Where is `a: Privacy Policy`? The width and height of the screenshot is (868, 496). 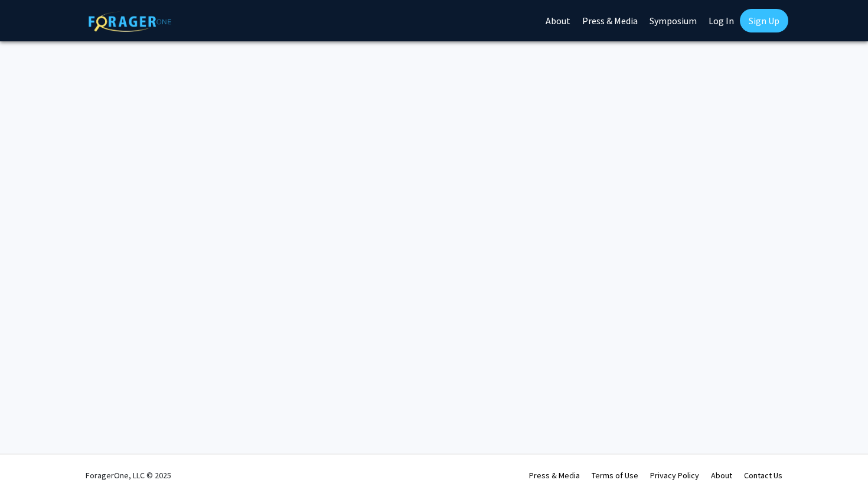
a: Privacy Policy is located at coordinates (674, 475).